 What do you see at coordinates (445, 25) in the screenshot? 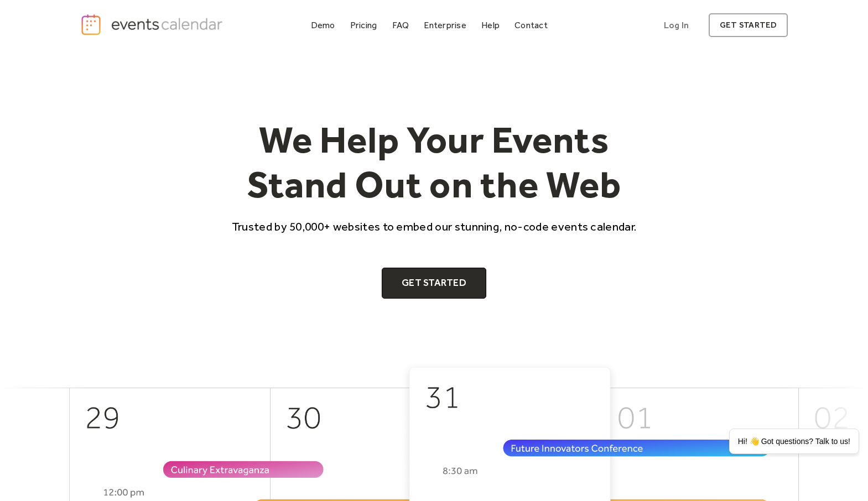
I see `div: Enterprise` at bounding box center [445, 25].